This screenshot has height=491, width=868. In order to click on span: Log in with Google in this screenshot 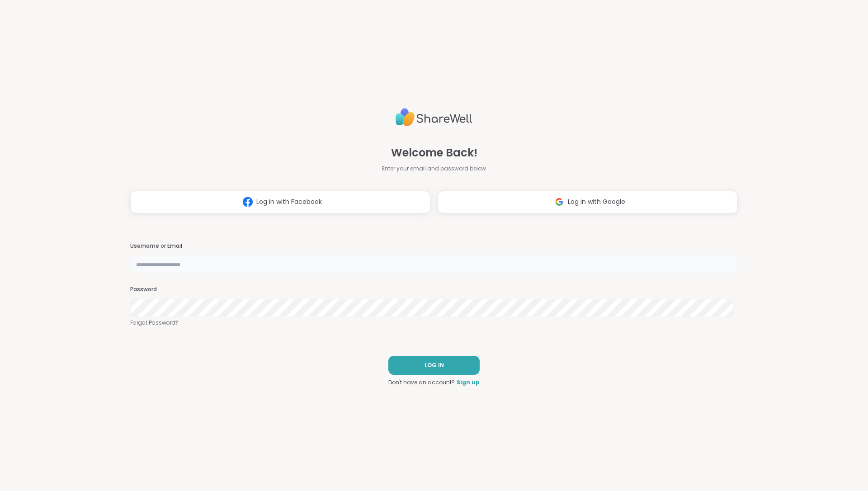, I will do `click(597, 202)`.